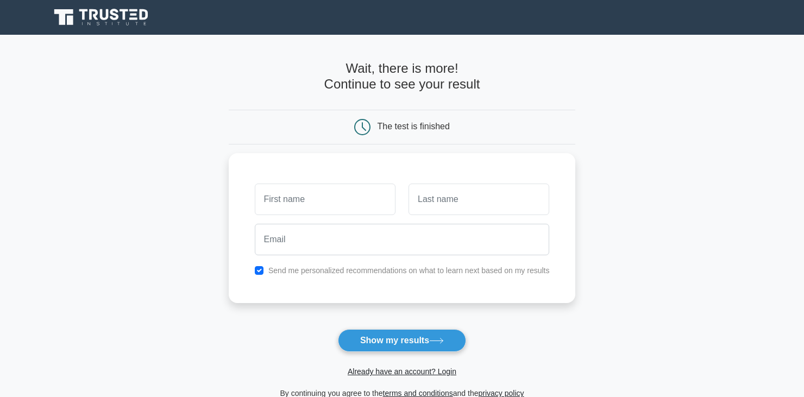 The image size is (804, 397). What do you see at coordinates (402, 240) in the screenshot?
I see `input: Email` at bounding box center [402, 240].